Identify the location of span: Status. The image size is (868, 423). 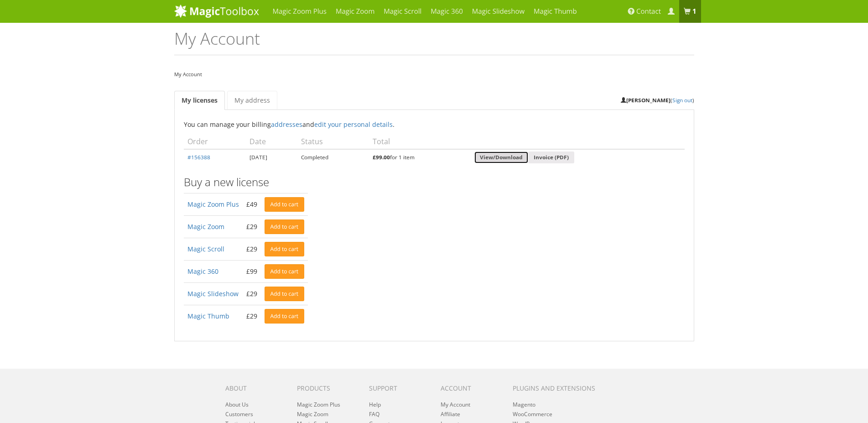
(312, 142).